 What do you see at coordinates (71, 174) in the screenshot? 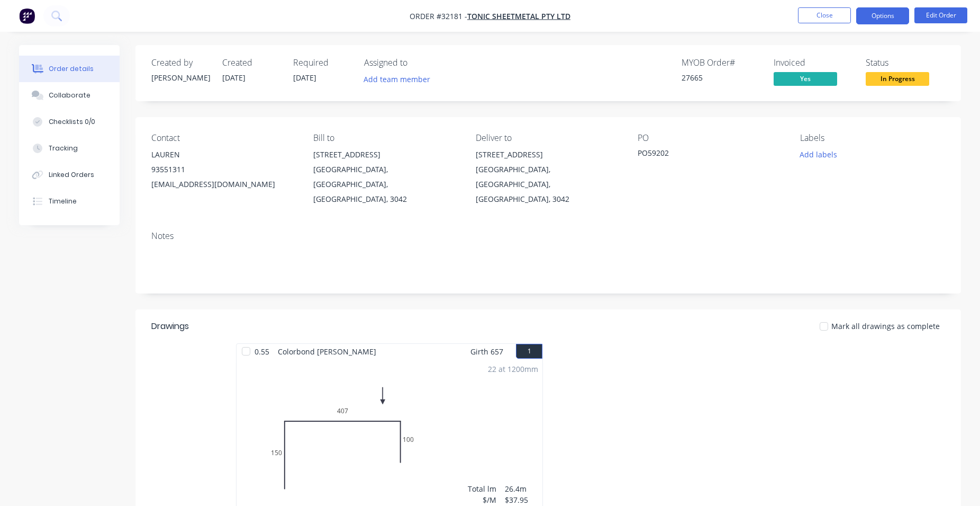
I see `div: Linked Orders` at bounding box center [71, 174].